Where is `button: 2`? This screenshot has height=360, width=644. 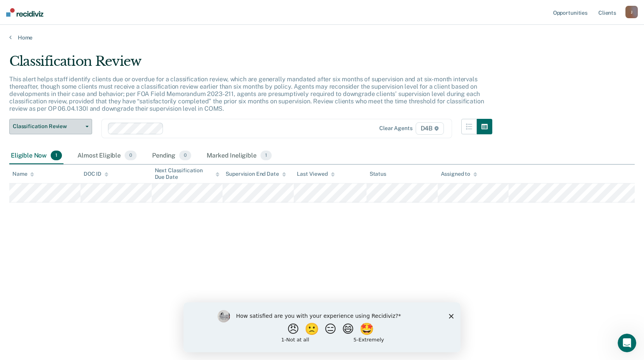 button: 2 is located at coordinates (128, 27).